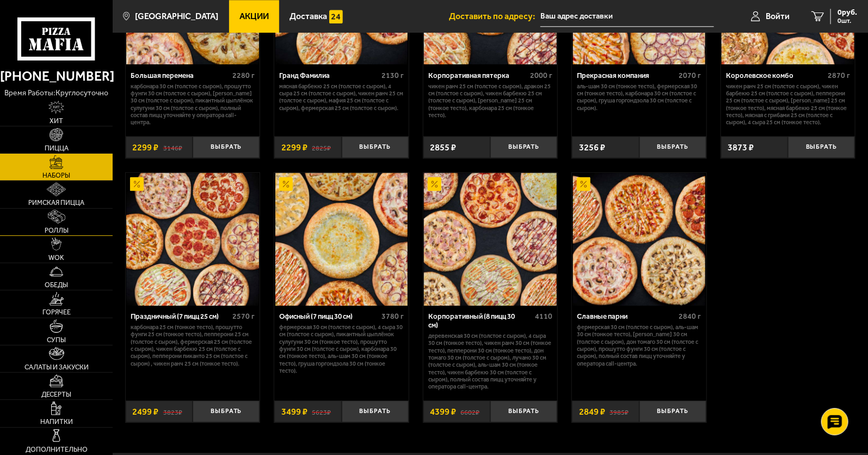 The image size is (868, 455). I want to click on span: 4110, so click(543, 316).